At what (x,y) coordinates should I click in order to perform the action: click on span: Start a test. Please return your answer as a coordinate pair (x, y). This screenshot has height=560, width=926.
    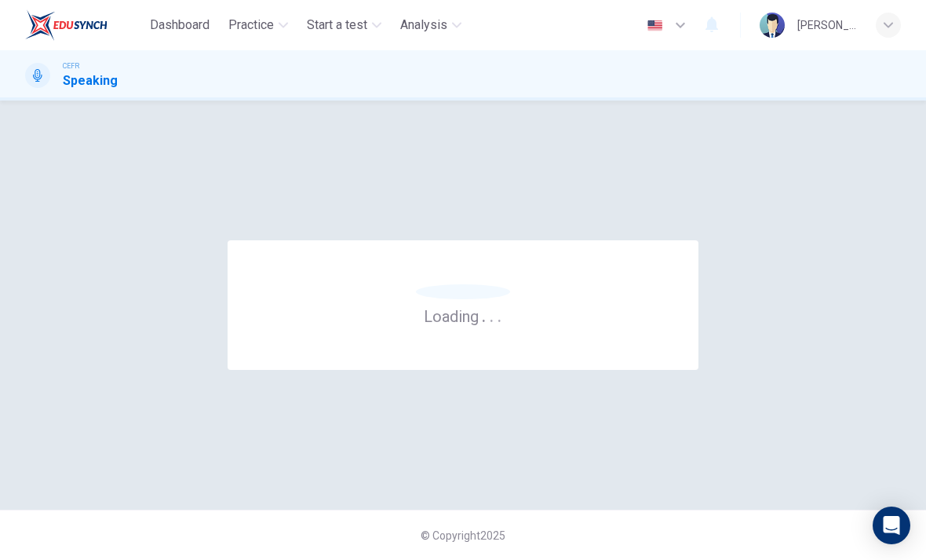
    Looking at the image, I should click on (336, 25).